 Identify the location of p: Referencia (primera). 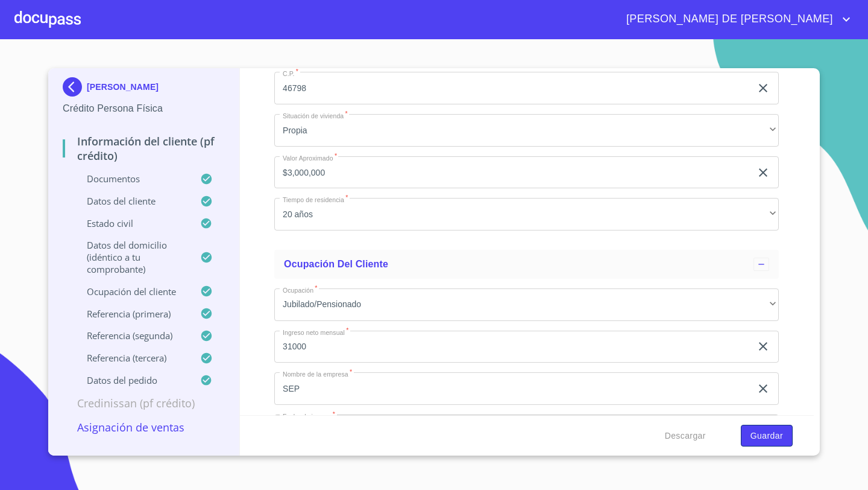
(131, 313).